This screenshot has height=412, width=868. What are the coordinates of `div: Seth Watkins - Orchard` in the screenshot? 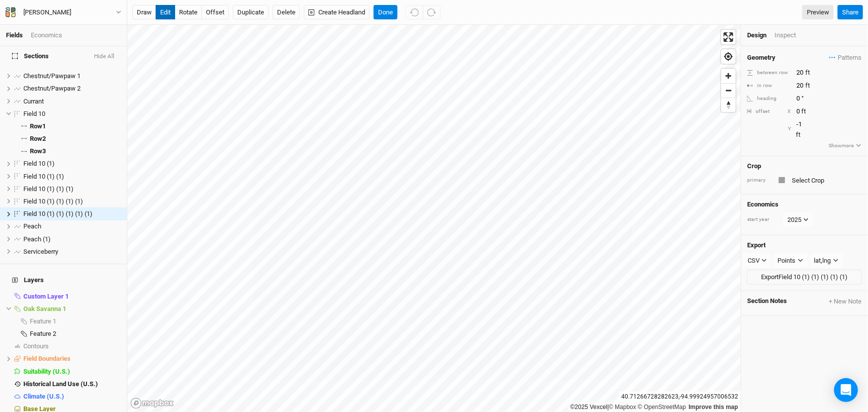 It's located at (47, 12).